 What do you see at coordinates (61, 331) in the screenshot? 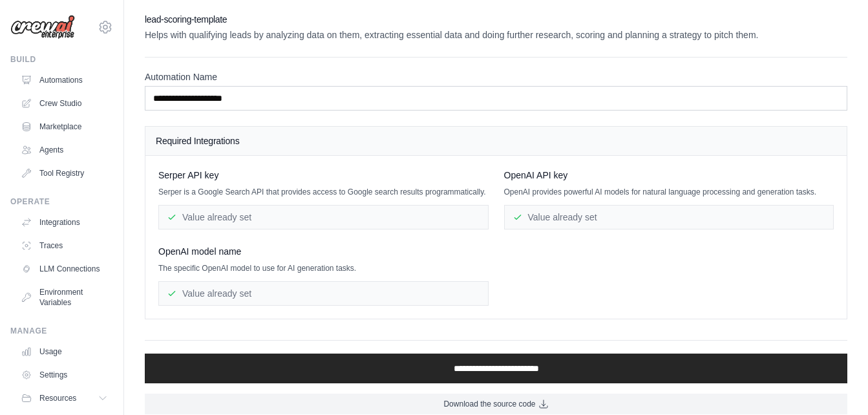
I see `div: Manage` at bounding box center [61, 331].